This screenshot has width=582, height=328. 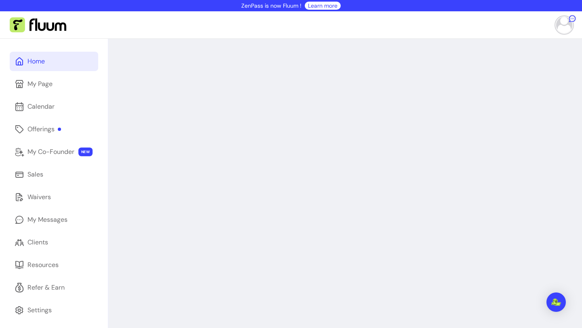 I want to click on a: Refer & Earn, so click(x=54, y=288).